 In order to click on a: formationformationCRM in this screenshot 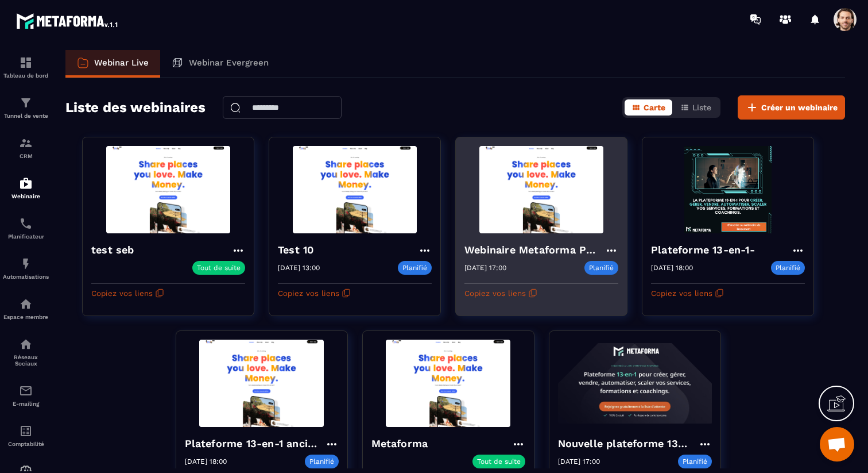, I will do `click(26, 148)`.